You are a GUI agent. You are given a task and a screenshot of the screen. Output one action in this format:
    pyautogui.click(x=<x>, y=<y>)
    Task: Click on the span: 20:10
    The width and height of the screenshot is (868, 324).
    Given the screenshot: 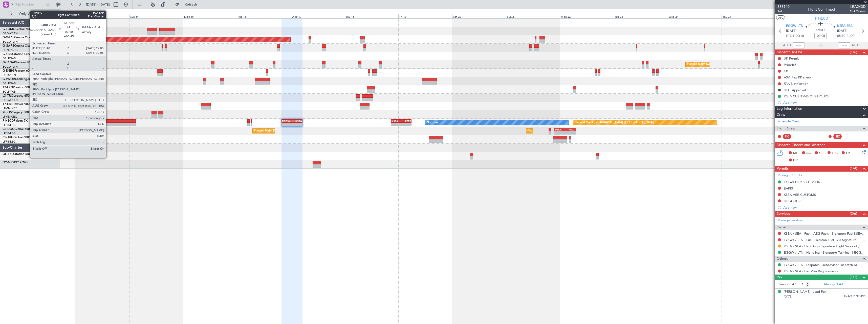 What is the action you would take?
    pyautogui.click(x=799, y=36)
    